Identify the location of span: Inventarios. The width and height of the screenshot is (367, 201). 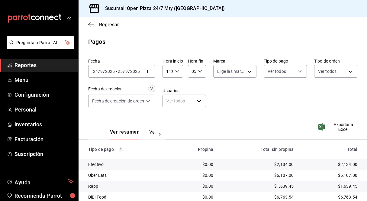
(44, 124).